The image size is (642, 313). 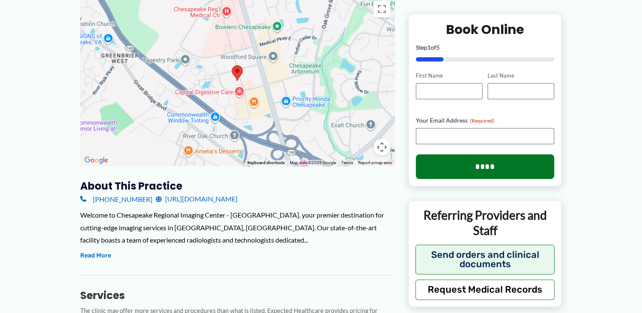 I want to click on img: Google, so click(x=96, y=160).